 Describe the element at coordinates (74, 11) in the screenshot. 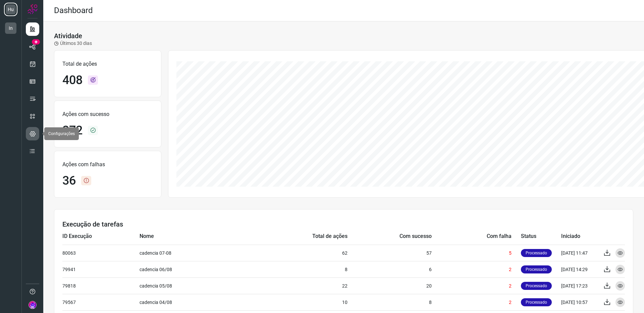

I see `h2: Dashboard` at that location.